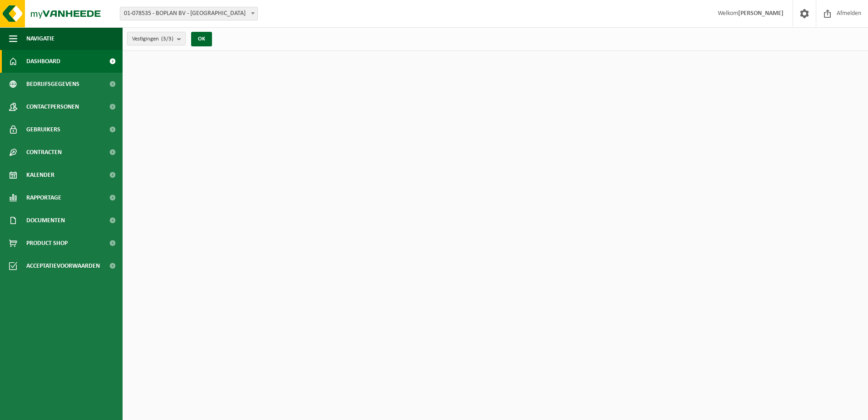 The image size is (868, 420). Describe the element at coordinates (46, 243) in the screenshot. I see `span: Product Shop` at that location.